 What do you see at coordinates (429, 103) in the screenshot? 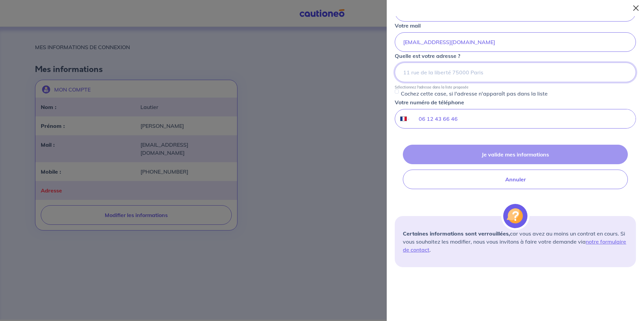
I see `p: Votre numéro de téléphone` at bounding box center [429, 103].